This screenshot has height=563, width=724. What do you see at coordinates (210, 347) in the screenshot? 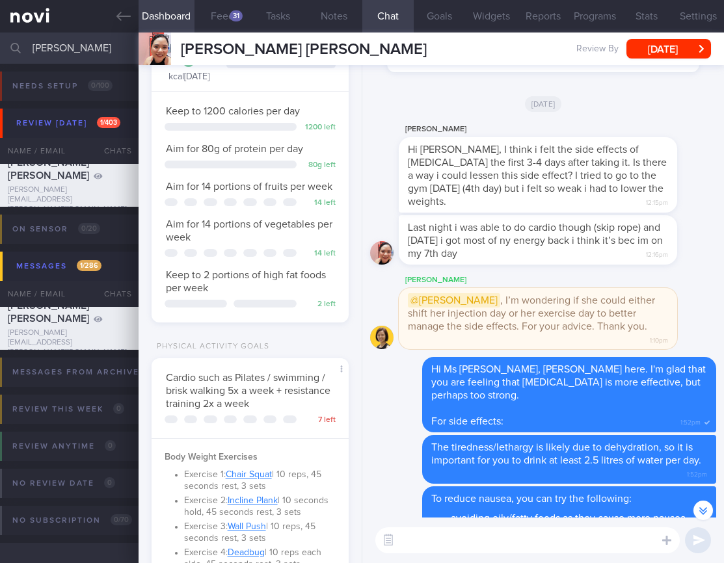
I see `div: Physical Activity Goals` at bounding box center [210, 347].